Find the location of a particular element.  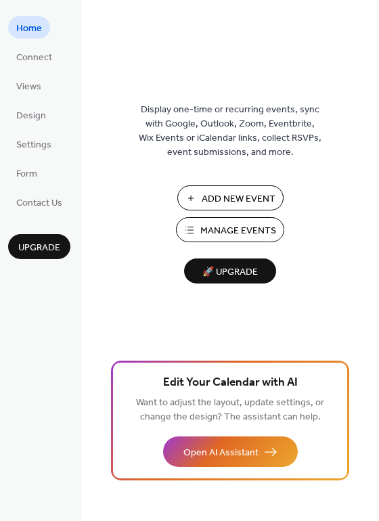

a: Views is located at coordinates (28, 85).